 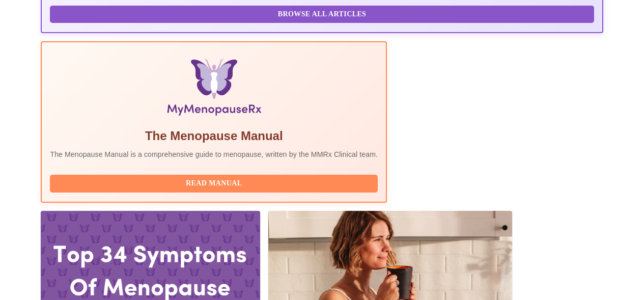 What do you see at coordinates (322, 14) in the screenshot?
I see `button: Browse All Articles` at bounding box center [322, 14].